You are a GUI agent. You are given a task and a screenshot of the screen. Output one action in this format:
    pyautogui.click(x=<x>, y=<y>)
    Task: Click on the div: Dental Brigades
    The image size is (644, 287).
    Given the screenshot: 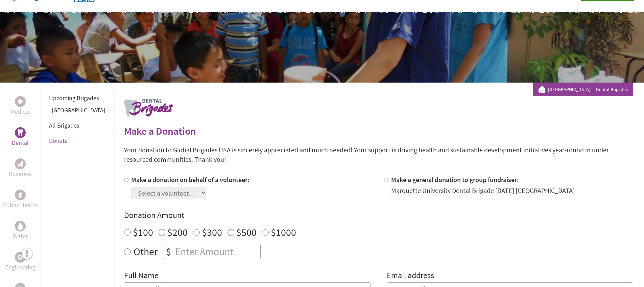 What is the action you would take?
    pyautogui.click(x=583, y=89)
    